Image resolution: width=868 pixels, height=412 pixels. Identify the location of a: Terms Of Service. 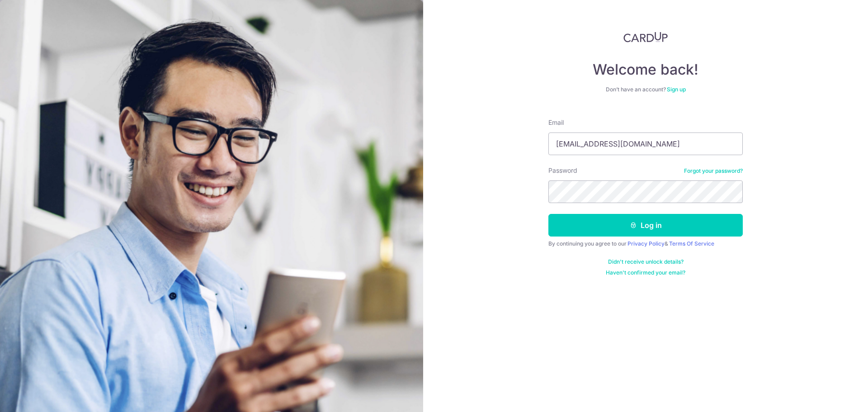
(691, 243).